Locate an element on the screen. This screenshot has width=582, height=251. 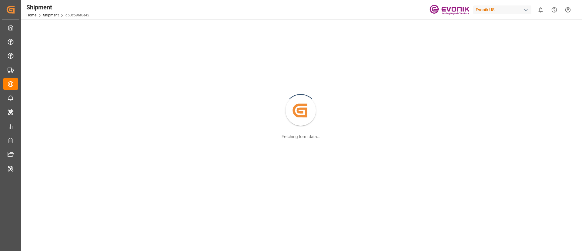
img: Evonik-brand-mark-Deep-Purple-RGB.jpeg_1700498283.jpeg is located at coordinates (449, 10).